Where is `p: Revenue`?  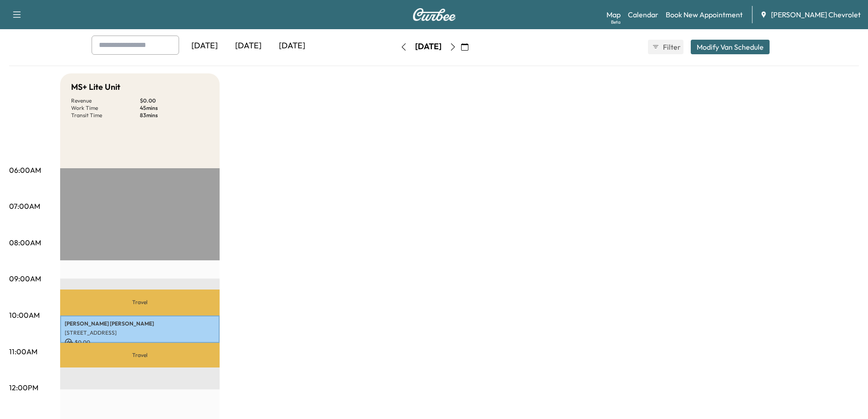 p: Revenue is located at coordinates (105, 101).